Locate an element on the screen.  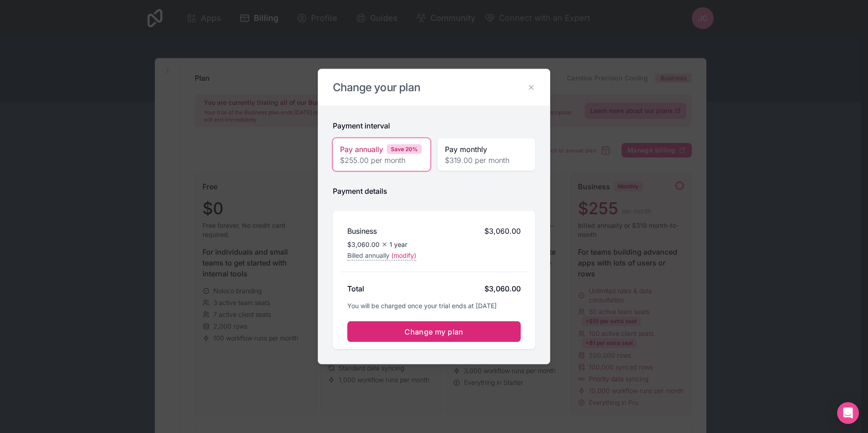
h2: Payment interval is located at coordinates (361, 126).